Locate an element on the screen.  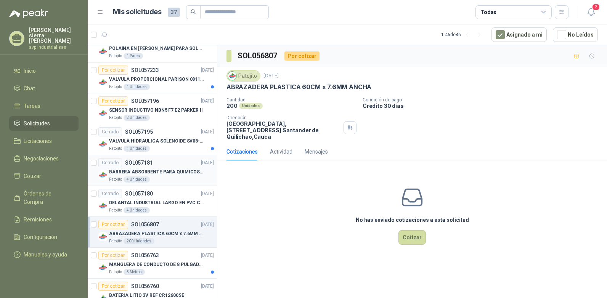
span: Remisiones is located at coordinates (38, 220).